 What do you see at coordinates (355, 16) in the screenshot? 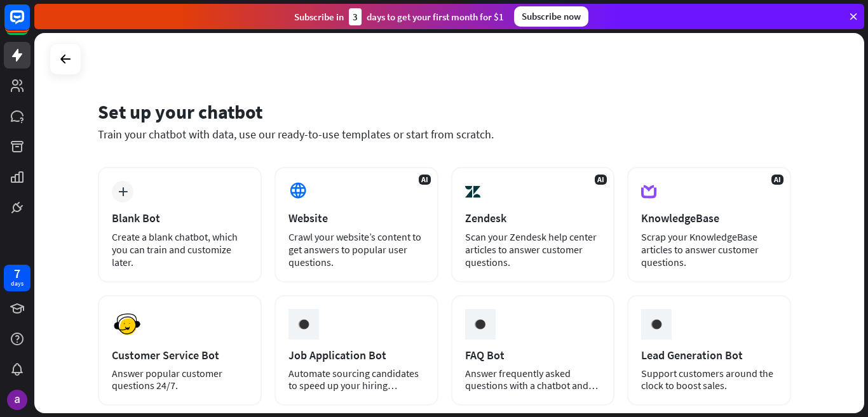
I see `div: 3` at bounding box center [355, 16].